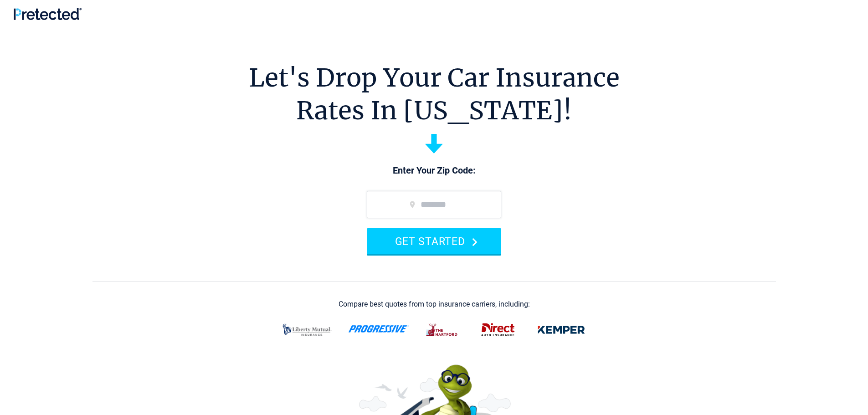  What do you see at coordinates (498, 330) in the screenshot?
I see `img: direct` at bounding box center [498, 330].